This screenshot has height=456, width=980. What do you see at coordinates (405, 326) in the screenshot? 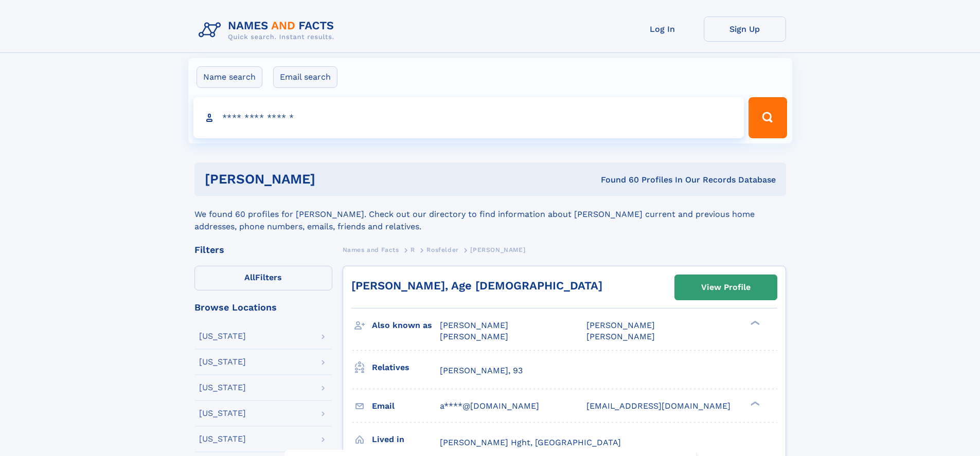
I see `h3: Also known as` at bounding box center [405, 326].